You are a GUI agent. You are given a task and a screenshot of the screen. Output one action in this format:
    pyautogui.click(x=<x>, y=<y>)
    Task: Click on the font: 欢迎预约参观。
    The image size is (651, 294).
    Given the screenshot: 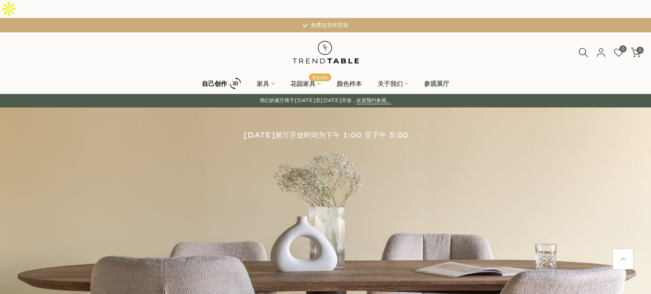 What is the action you would take?
    pyautogui.click(x=374, y=100)
    